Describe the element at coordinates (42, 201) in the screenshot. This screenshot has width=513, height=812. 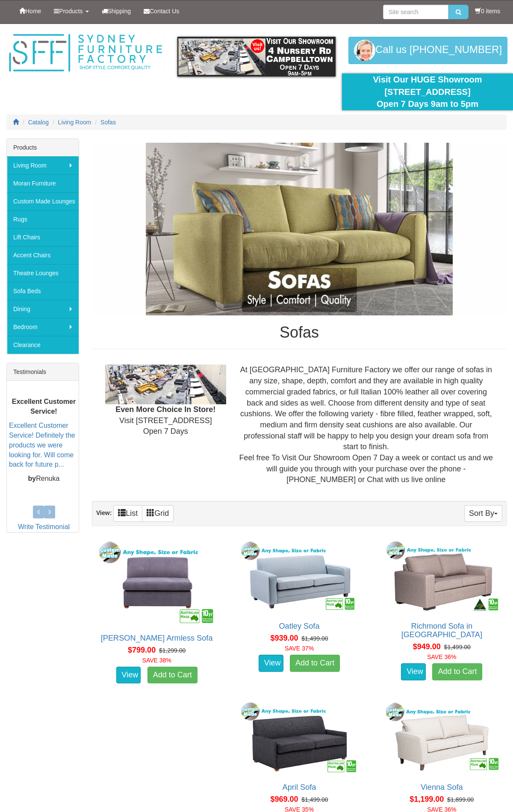
I see `a: Custom Made Lounges` at that location.